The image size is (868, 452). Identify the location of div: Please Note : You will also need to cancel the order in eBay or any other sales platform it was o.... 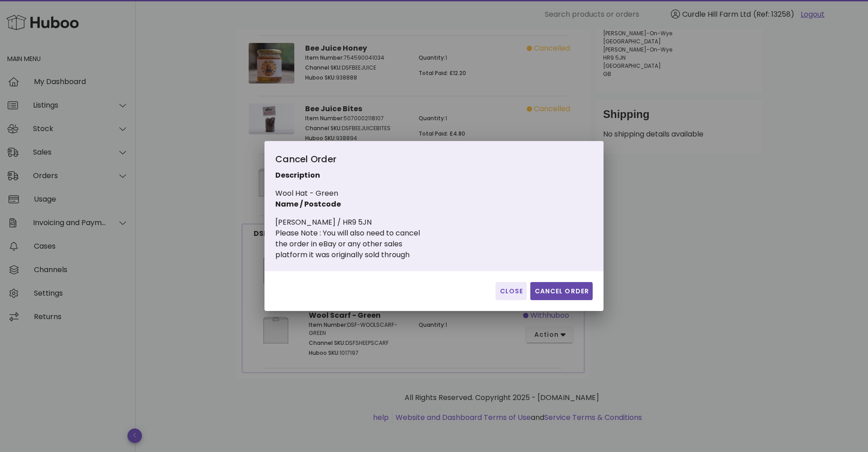
(376, 244).